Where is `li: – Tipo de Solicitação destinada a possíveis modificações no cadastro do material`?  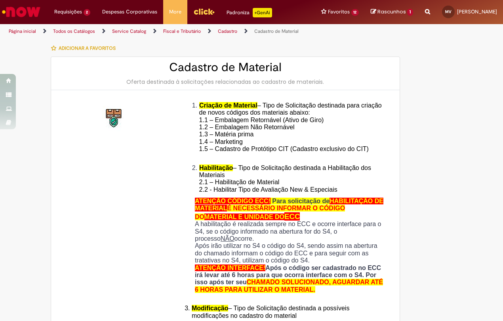 li: – Tipo de Solicitação destinada a possíveis modificações no cadastro do material is located at coordinates (288, 312).